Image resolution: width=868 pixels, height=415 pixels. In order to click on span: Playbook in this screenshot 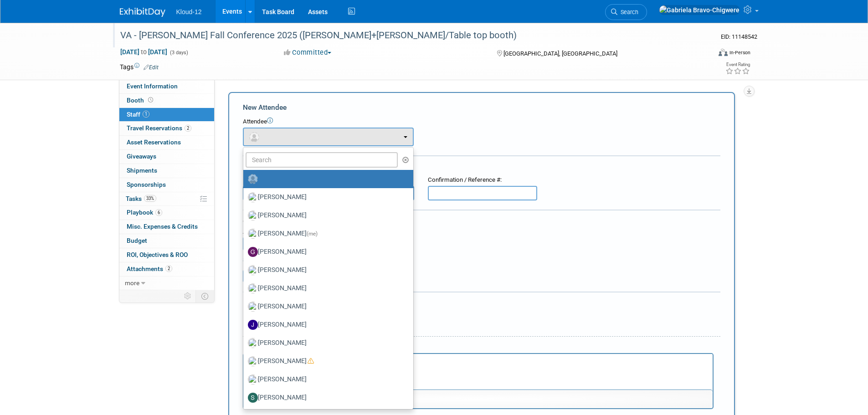, I will do `click(144, 213)`.